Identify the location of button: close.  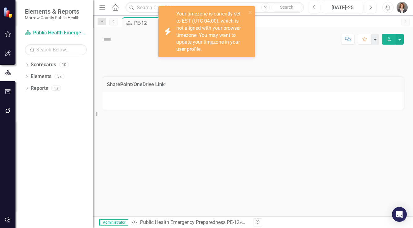
(250, 12).